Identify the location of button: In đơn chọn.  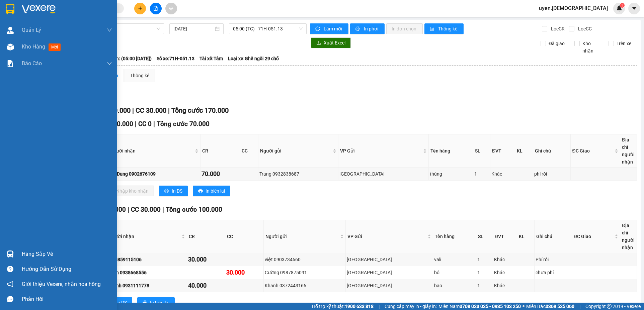
(404, 29).